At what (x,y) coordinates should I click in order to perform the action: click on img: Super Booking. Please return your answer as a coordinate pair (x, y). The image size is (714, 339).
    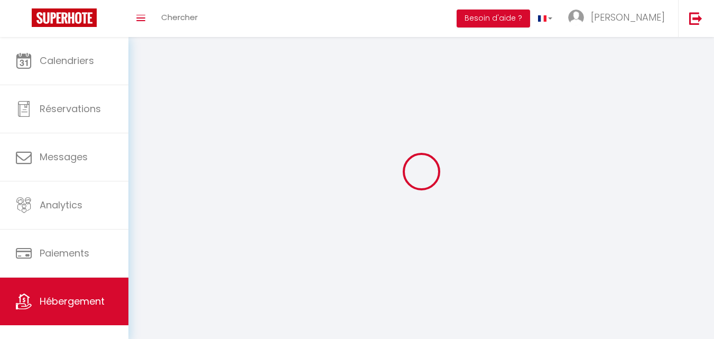
    Looking at the image, I should click on (64, 17).